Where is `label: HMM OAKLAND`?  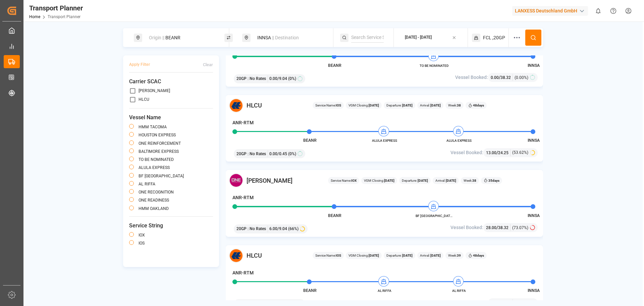
label: HMM OAKLAND is located at coordinates (153, 209).